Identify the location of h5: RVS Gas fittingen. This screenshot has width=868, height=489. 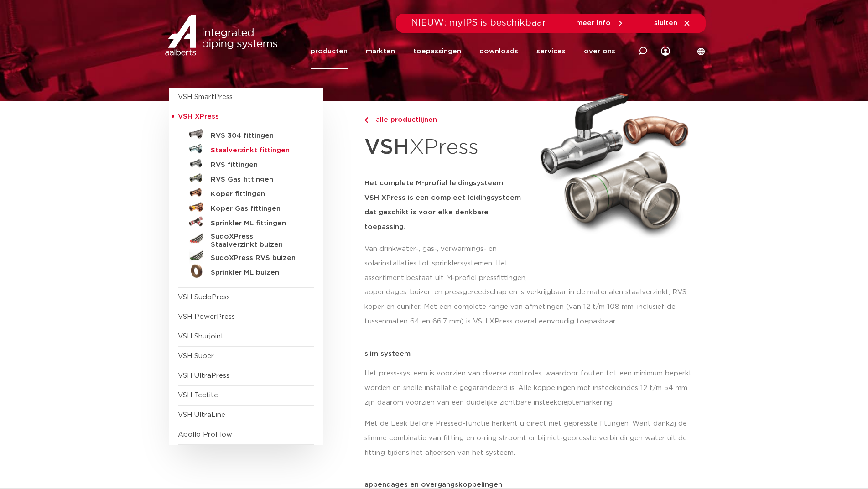
(256, 180).